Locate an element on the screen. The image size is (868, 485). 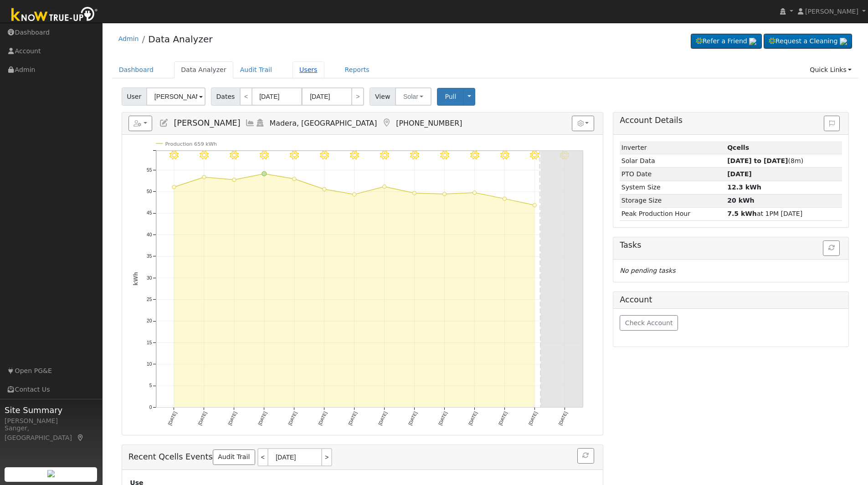
strong: 7.5 kWh is located at coordinates (742, 213).